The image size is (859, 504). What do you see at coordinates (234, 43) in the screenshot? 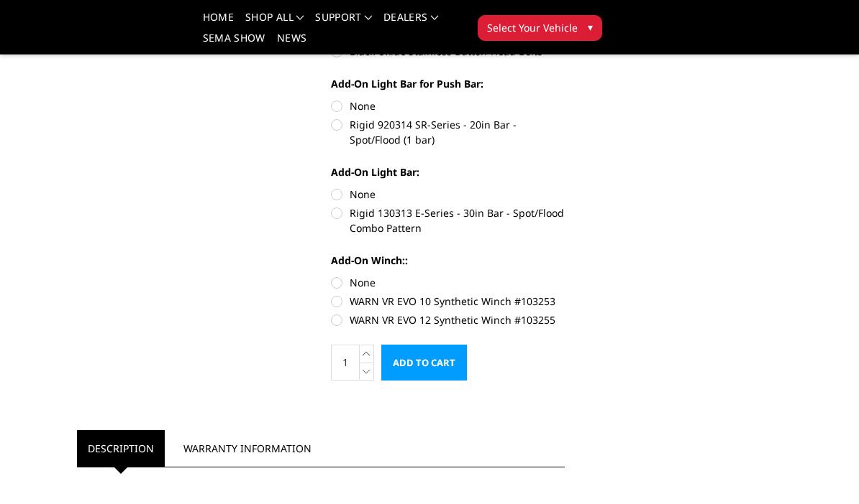
I see `a: SEMA Show` at bounding box center [234, 43].